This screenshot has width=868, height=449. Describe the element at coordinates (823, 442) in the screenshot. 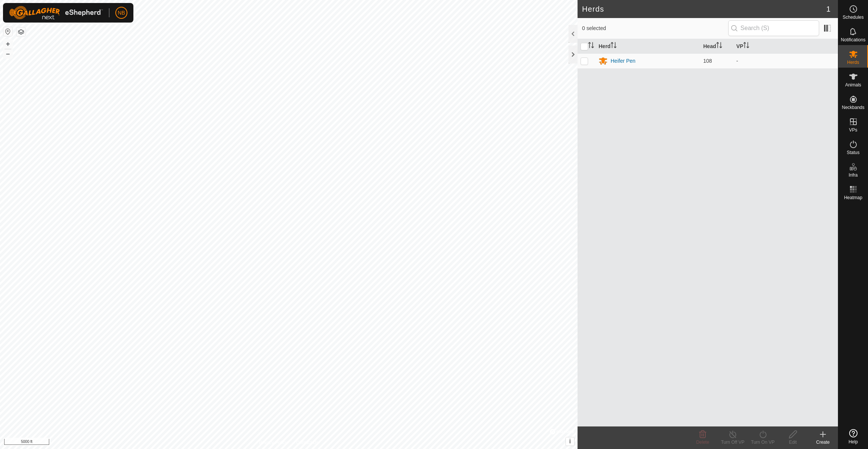

I see `div: Create` at that location.